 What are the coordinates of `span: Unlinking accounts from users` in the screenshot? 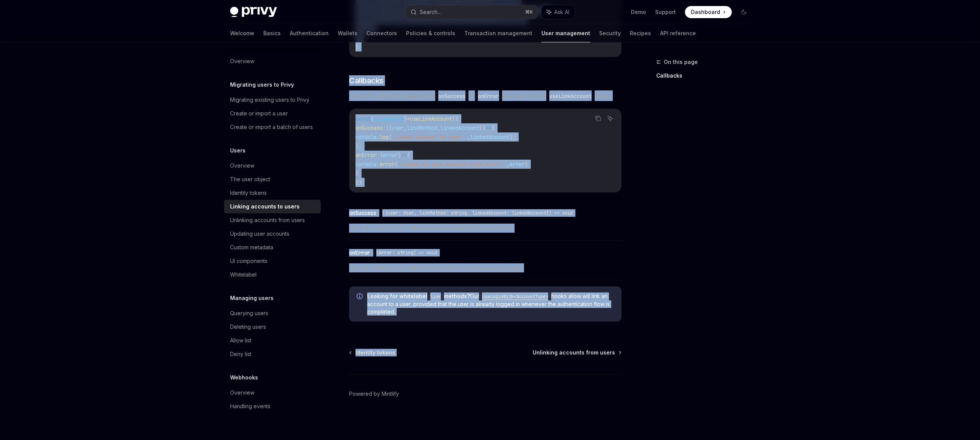 It's located at (574, 353).